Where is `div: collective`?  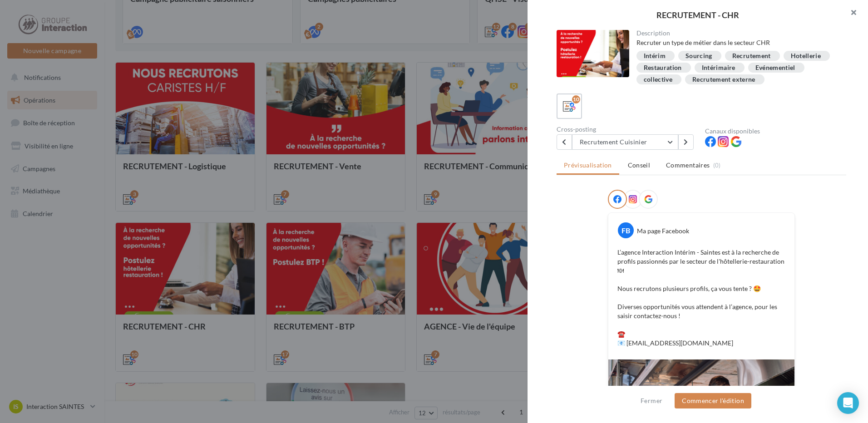
div: collective is located at coordinates (659, 80).